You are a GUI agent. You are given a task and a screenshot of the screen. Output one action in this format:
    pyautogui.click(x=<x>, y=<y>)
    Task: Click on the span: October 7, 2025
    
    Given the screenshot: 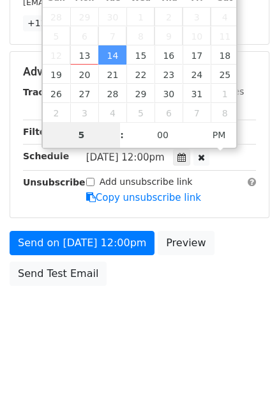 What is the action you would take?
    pyautogui.click(x=112, y=36)
    